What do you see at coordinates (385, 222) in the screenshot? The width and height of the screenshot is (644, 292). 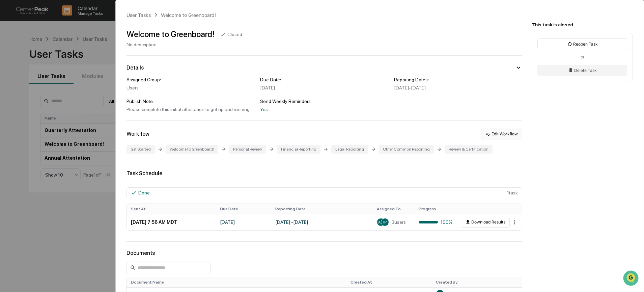 I see `span: IP` at bounding box center [385, 222].